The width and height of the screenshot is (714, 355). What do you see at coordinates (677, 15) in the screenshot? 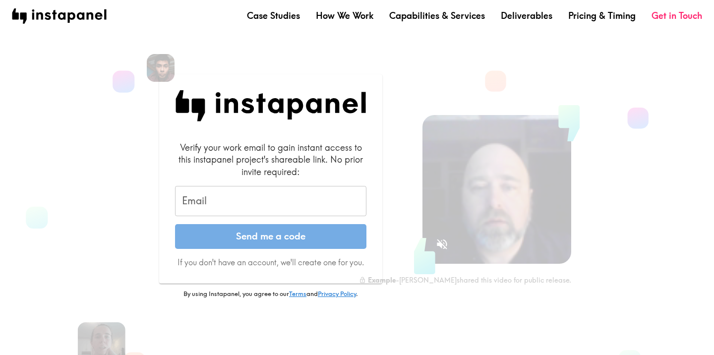
I see `a: Get in Touch` at bounding box center [677, 15].